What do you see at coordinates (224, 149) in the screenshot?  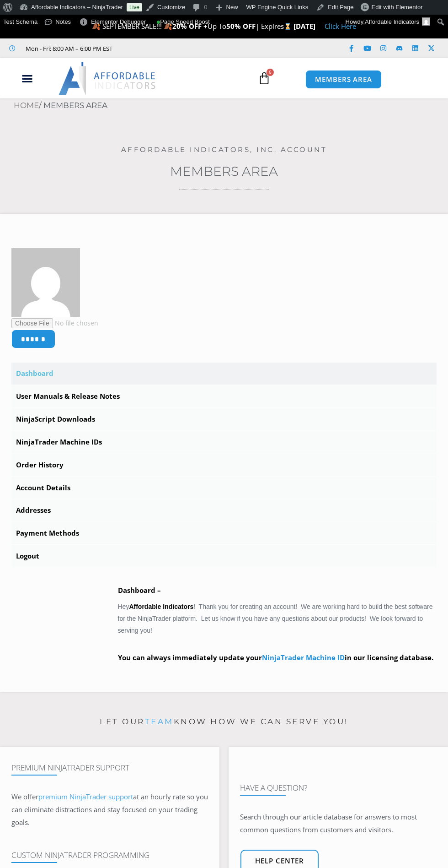 I see `a: Affordable Indicators, Inc. Account` at bounding box center [224, 149].